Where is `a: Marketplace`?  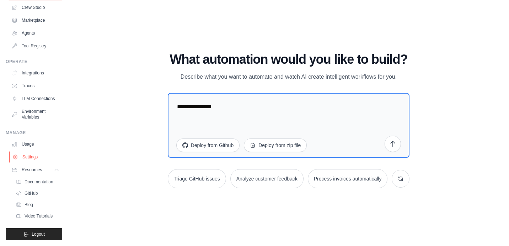
a: Marketplace is located at coordinates (35, 20).